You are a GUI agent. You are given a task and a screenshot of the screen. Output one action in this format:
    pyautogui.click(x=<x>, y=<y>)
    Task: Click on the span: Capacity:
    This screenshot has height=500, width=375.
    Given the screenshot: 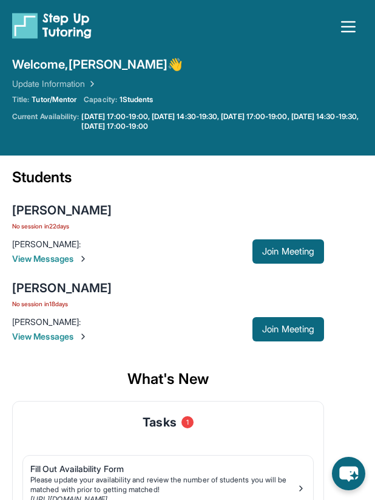 What is the action you would take?
    pyautogui.click(x=100, y=100)
    